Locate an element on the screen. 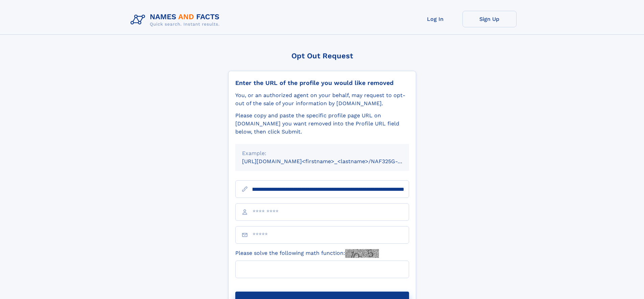 This screenshot has height=299, width=644. div: You, or an authorized agent on your behalf, may request to opt-out of the sale of your informatio... is located at coordinates (322, 100).